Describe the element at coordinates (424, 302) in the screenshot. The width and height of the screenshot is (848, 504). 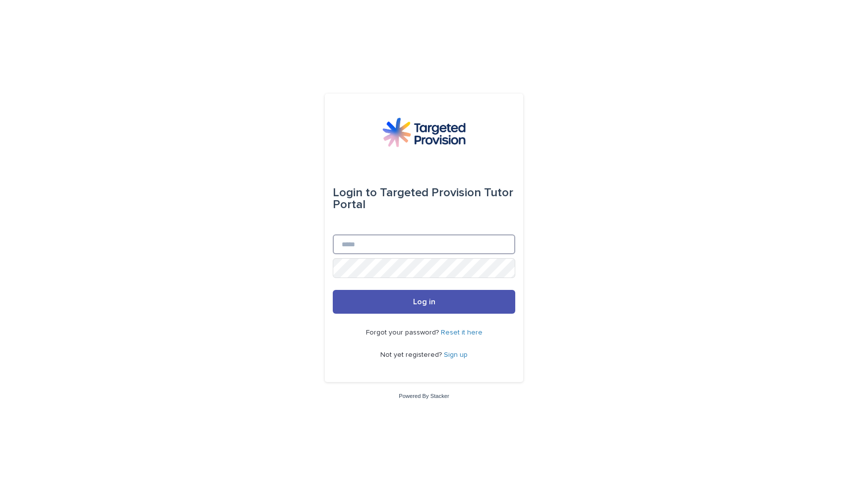
I see `button: Log in` at that location.